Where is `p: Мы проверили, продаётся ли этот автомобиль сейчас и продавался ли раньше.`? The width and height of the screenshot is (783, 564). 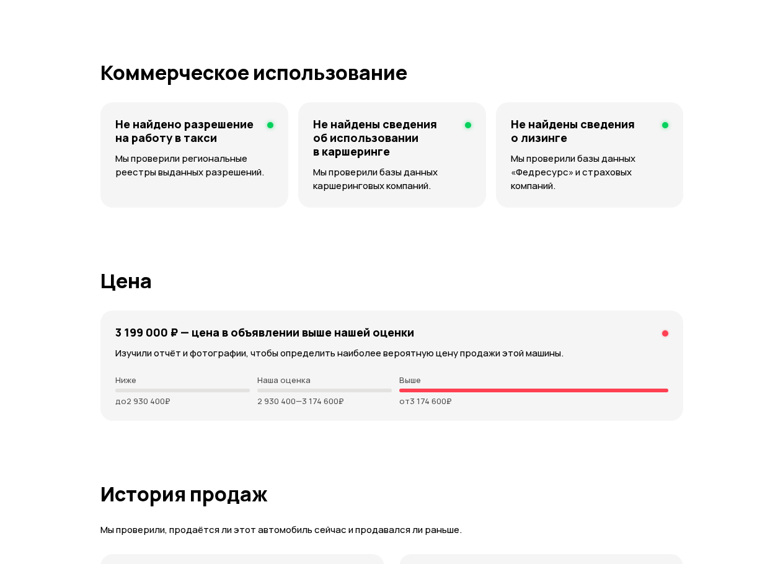 p: Мы проверили, продаётся ли этот автомобиль сейчас и продавался ли раньше. is located at coordinates (392, 530).